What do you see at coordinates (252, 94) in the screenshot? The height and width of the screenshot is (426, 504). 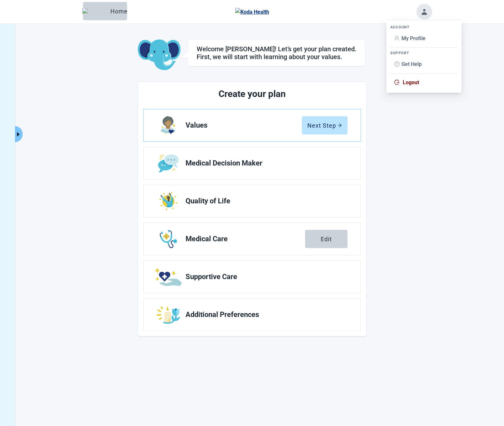 I see `h2: Create your plan` at bounding box center [252, 94].